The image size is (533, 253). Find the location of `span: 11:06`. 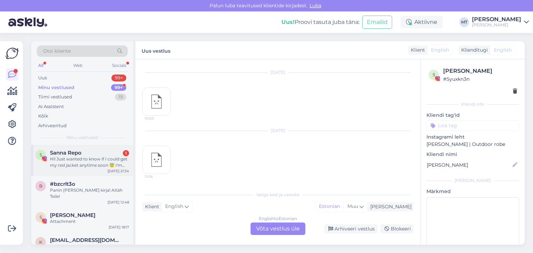

span: 11:06 is located at coordinates (157, 176).